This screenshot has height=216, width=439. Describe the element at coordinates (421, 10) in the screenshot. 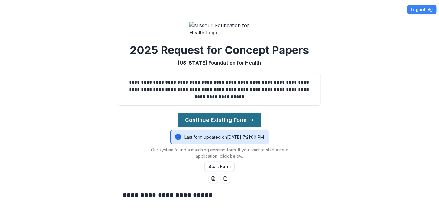

I see `button: Logout` at that location.